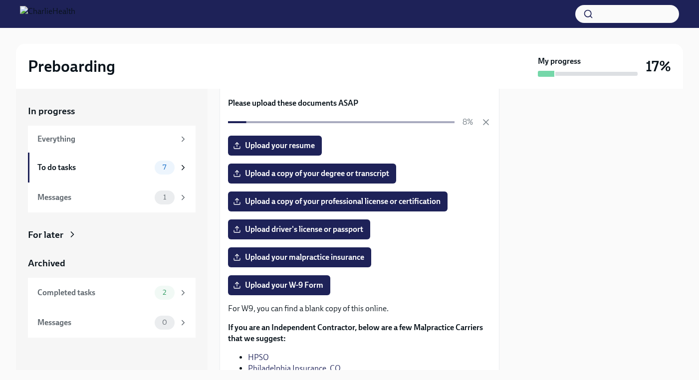  What do you see at coordinates (467, 122) in the screenshot?
I see `p: 8%` at bounding box center [467, 122].